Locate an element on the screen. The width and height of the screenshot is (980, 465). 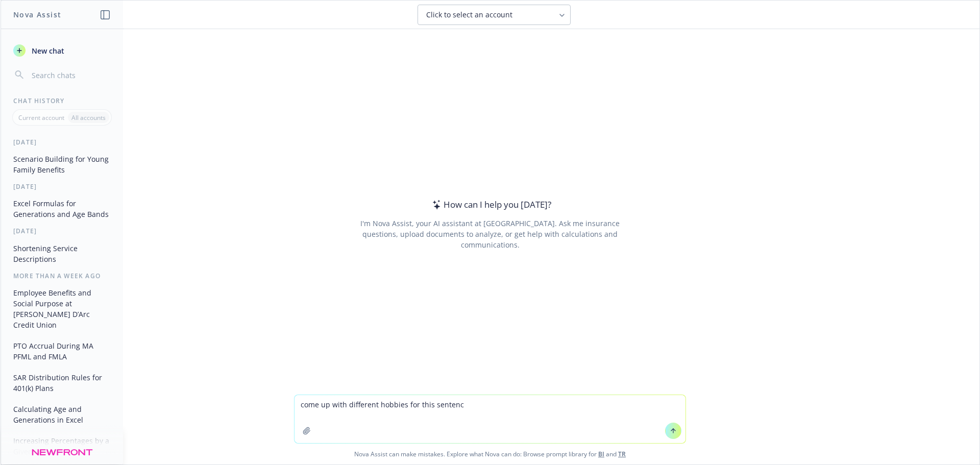
p: All accounts is located at coordinates (88, 118).